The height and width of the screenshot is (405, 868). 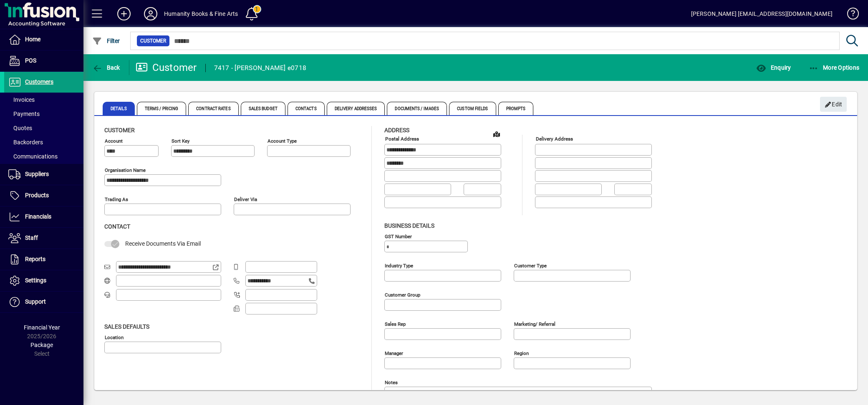 I want to click on span: More Options, so click(x=834, y=68).